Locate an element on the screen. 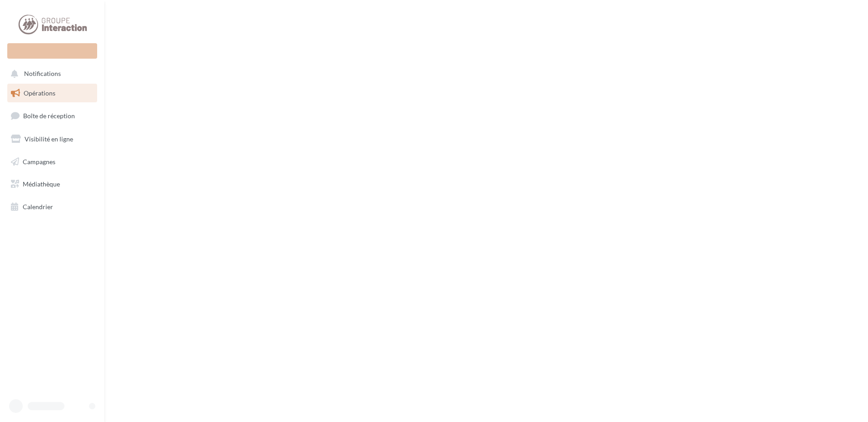 Image resolution: width=868 pixels, height=422 pixels. span: Boîte de réception is located at coordinates (49, 116).